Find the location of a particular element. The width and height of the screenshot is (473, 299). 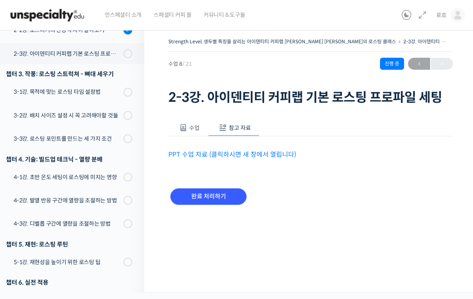

a: PPT 수업 자료 (클릭하시면 새 창에서 열립니다) is located at coordinates (232, 154).